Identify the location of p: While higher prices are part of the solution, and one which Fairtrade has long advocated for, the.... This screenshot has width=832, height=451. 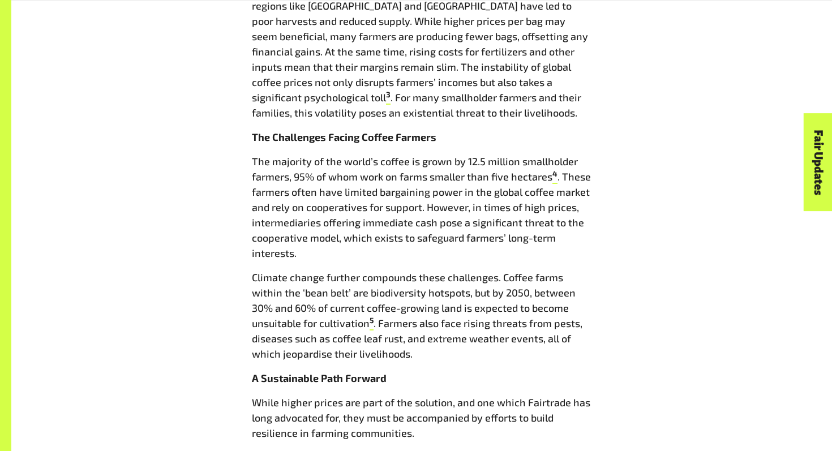
(422, 418).